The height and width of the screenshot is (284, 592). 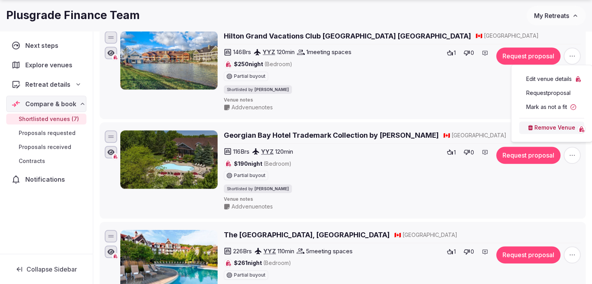 I want to click on a: Contracts, so click(x=46, y=161).